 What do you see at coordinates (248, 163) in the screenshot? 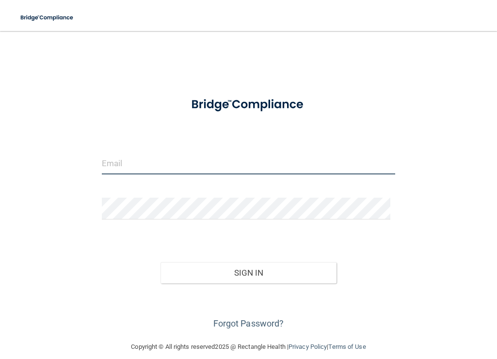
I see `input: Email` at bounding box center [248, 163].